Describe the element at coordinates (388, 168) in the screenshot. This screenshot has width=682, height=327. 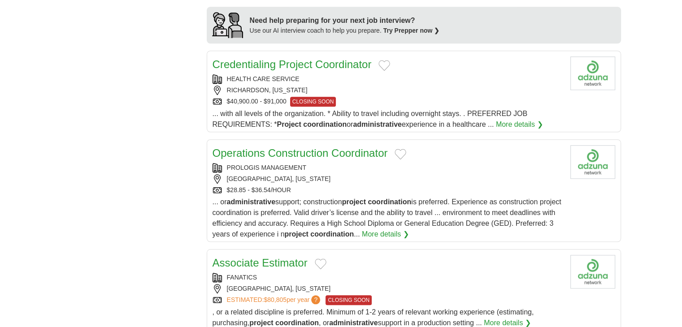
I see `div: PROLOGIS MANAGEMENT` at that location.